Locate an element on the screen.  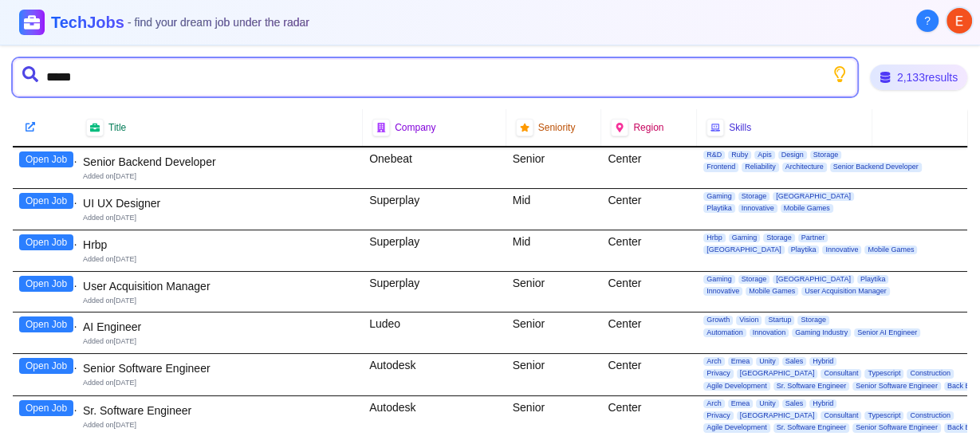
div: Senior Software Engineer is located at coordinates (219, 369).